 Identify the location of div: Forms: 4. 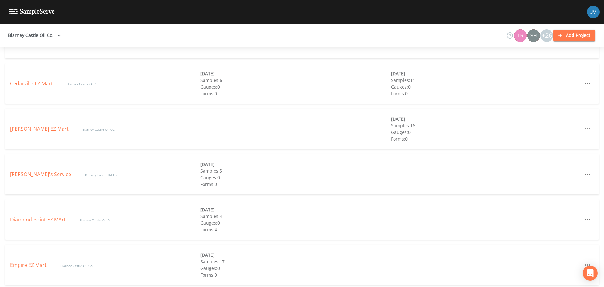
(295, 229).